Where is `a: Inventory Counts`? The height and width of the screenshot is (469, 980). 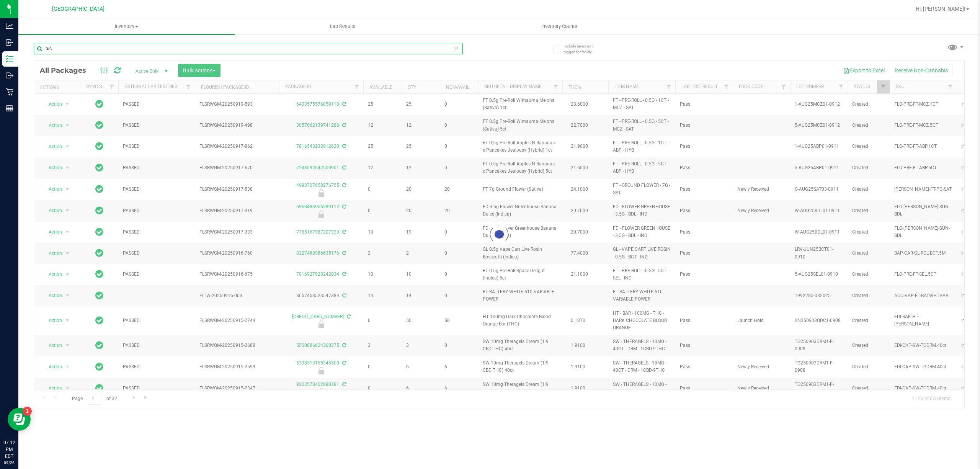 a: Inventory Counts is located at coordinates (559, 26).